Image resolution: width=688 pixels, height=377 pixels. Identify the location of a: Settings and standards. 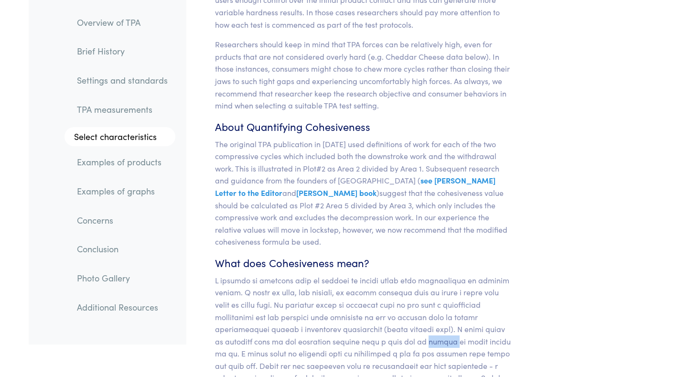
(122, 80).